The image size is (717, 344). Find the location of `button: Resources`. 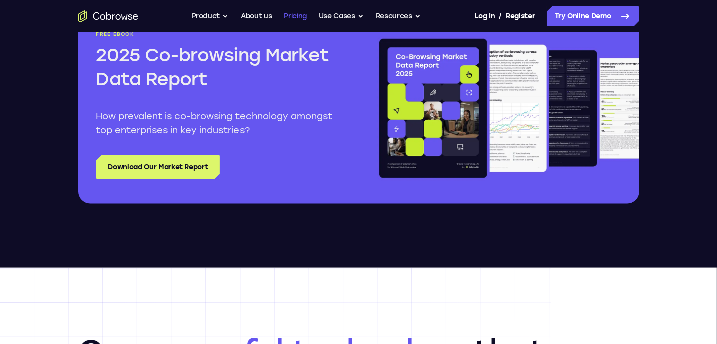

button: Resources is located at coordinates (399, 16).